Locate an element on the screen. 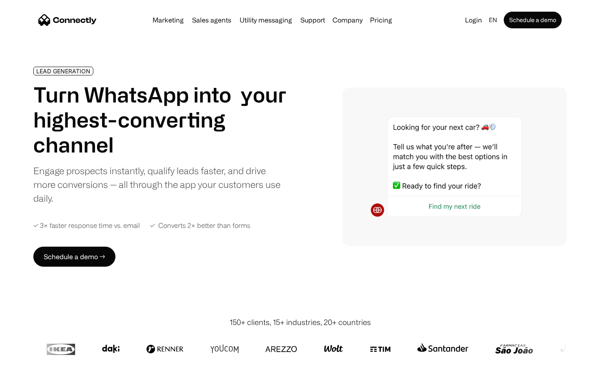  div: ✓ Converts 2× better than forms is located at coordinates (200, 226).